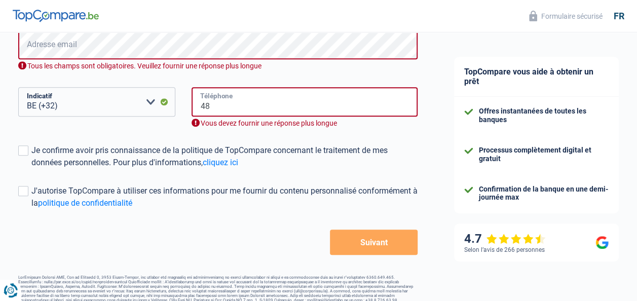 The width and height of the screenshot is (637, 301). Describe the element at coordinates (374, 242) in the screenshot. I see `button: Suivant` at that location.